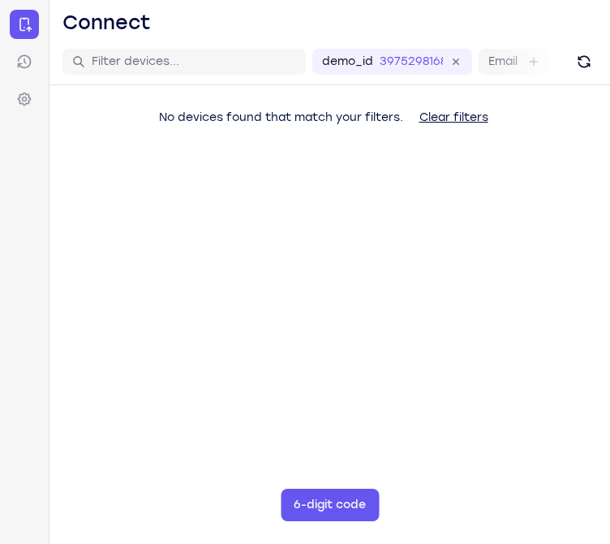  Describe the element at coordinates (584, 62) in the screenshot. I see `button: Refresh` at that location.